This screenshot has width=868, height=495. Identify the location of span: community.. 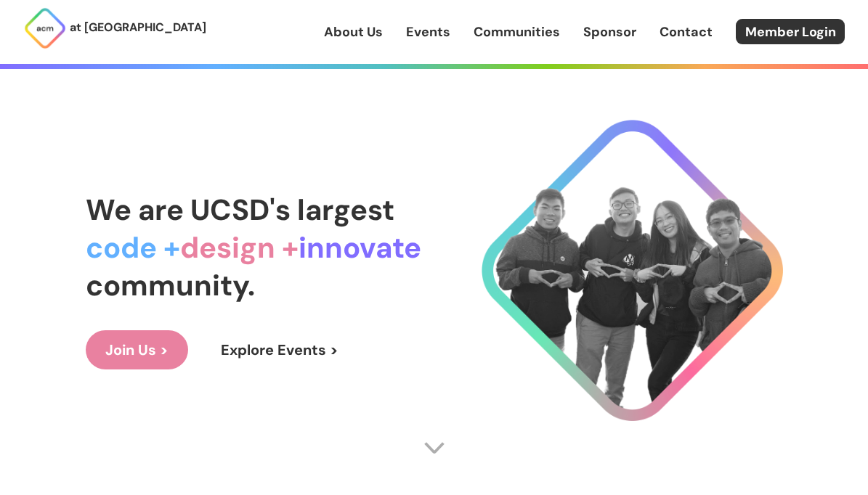
(170, 285).